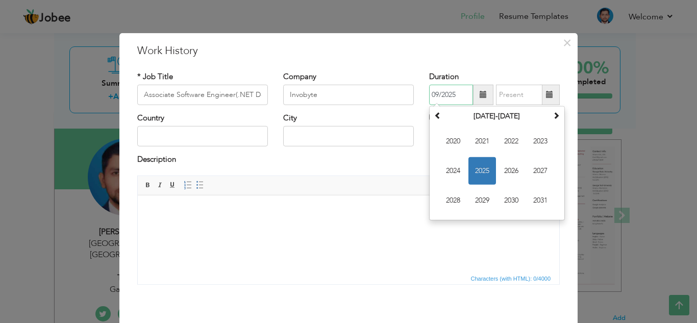  What do you see at coordinates (160, 185) in the screenshot?
I see `a: Italic` at bounding box center [160, 185].